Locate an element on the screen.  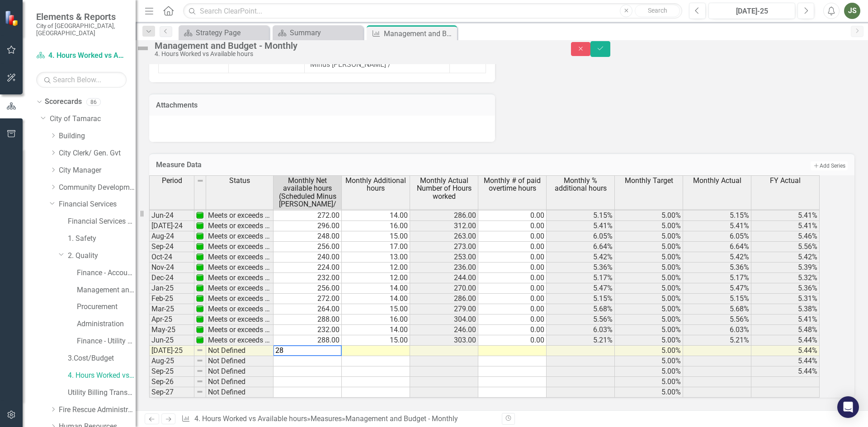
td: 288.00 is located at coordinates (307, 319).